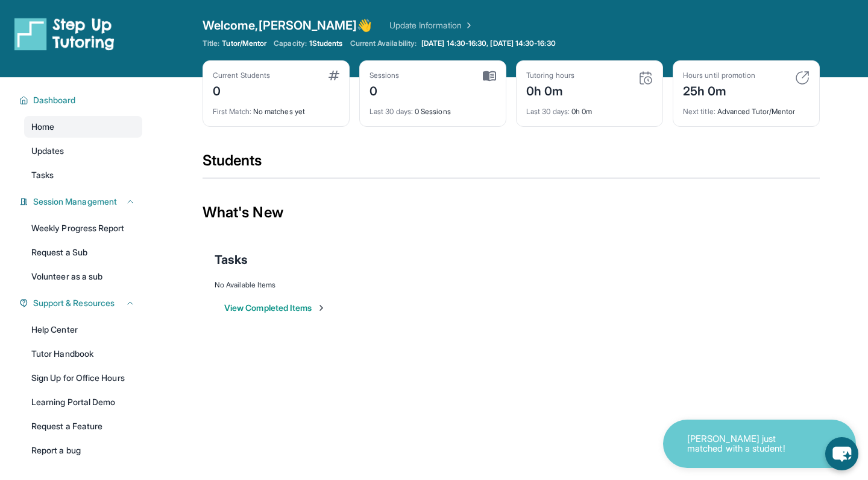 The width and height of the screenshot is (868, 480). What do you see at coordinates (83, 378) in the screenshot?
I see `a: Sign Up for Office Hours` at bounding box center [83, 378].